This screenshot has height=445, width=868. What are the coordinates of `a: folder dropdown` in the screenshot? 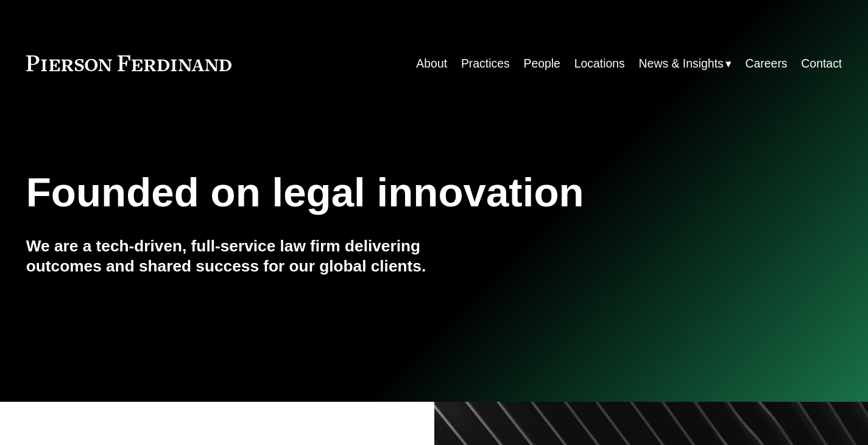 It's located at (685, 63).